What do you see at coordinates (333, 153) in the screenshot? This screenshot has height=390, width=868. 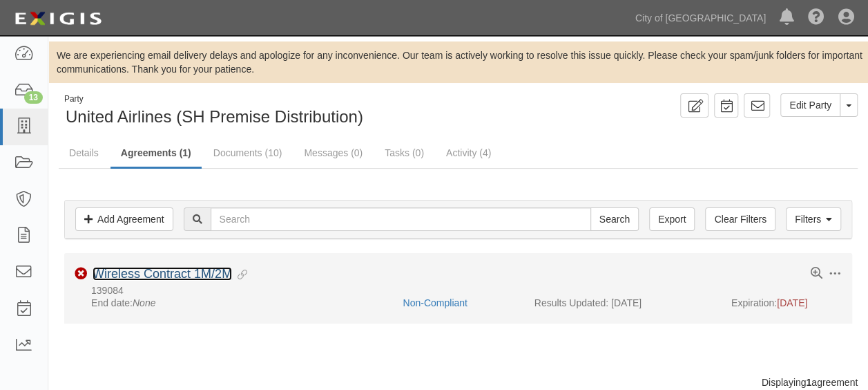 I see `a: Messages (0)` at bounding box center [333, 153].